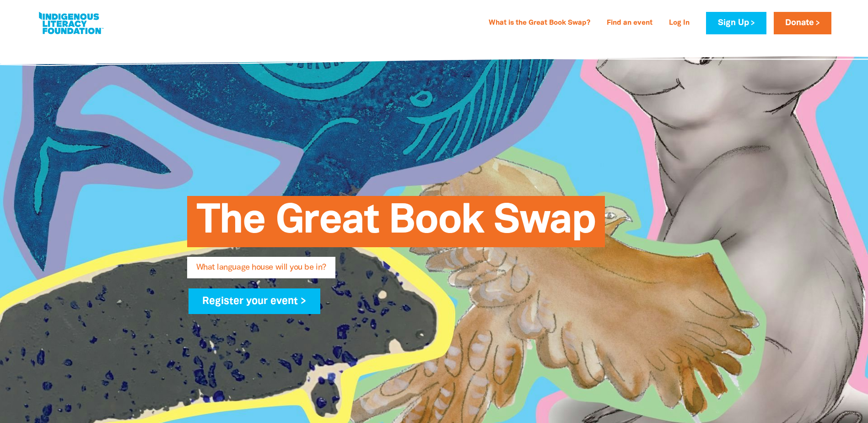  What do you see at coordinates (255, 301) in the screenshot?
I see `a: Register your event >` at bounding box center [255, 301].